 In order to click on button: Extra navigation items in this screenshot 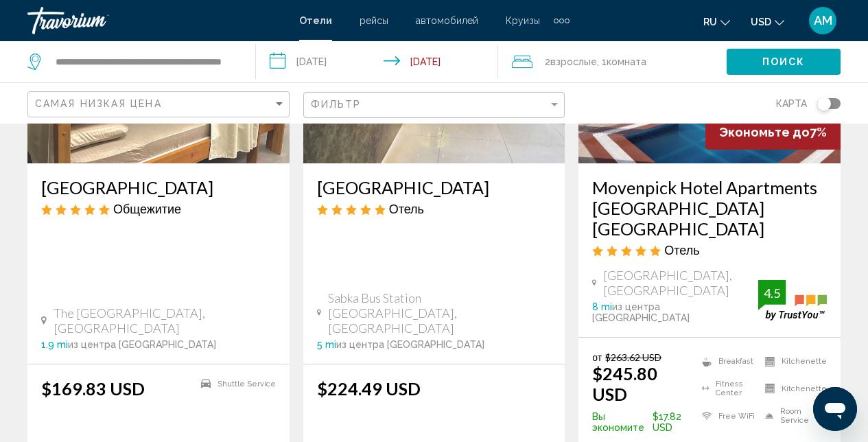, I will do `click(561, 21)`.